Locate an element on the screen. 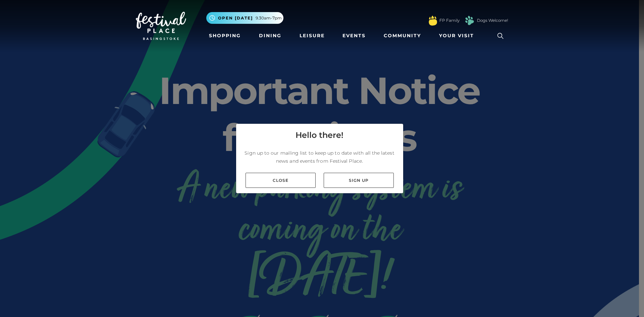  a: Community is located at coordinates (402, 36).